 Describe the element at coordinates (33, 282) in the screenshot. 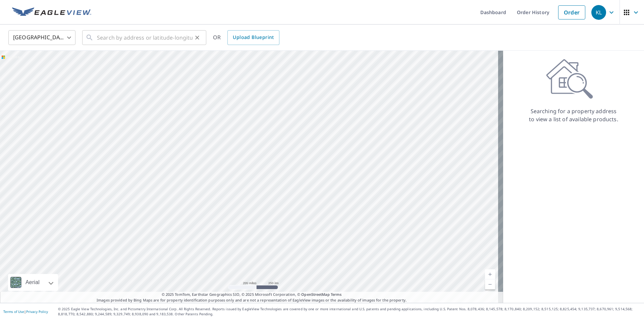

I see `div: Aerial` at that location.